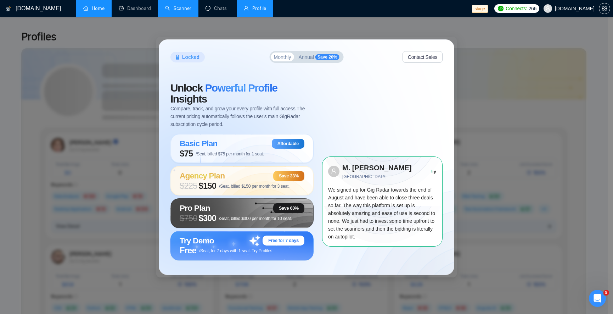  What do you see at coordinates (224, 93) in the screenshot?
I see `span: Unlock Insights` at bounding box center [224, 93].